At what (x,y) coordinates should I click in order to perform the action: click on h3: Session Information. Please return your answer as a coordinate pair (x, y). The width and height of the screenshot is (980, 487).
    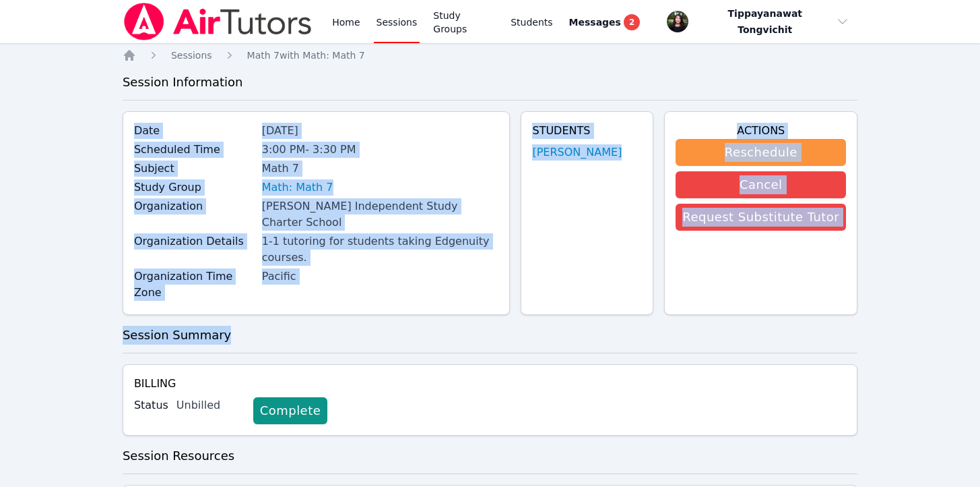
    Looking at the image, I should click on (490, 82).